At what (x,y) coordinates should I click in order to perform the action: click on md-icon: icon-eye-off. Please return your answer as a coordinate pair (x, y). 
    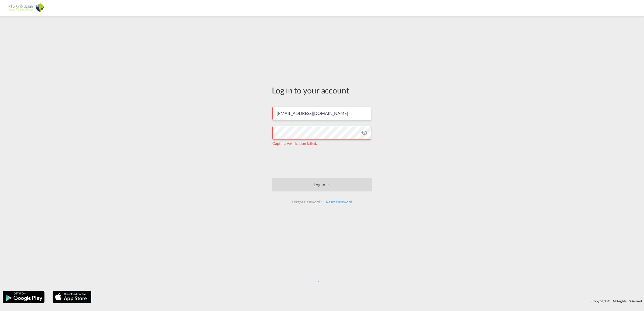
    Looking at the image, I should click on (364, 133).